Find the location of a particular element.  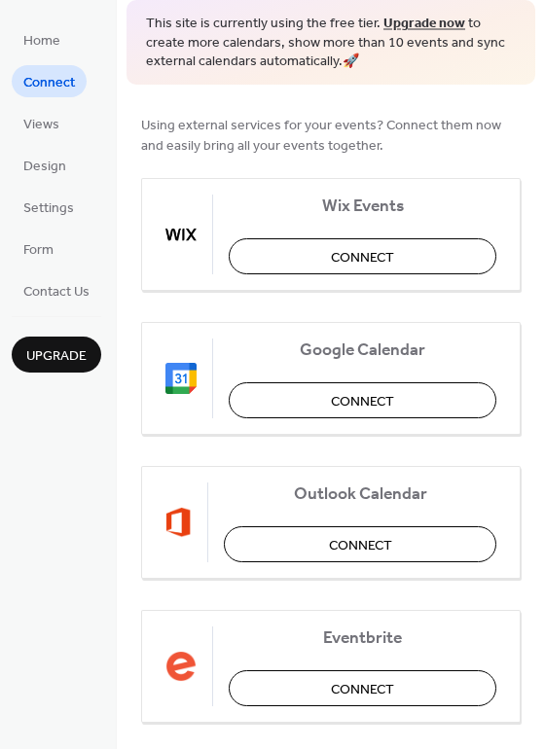

a: Design is located at coordinates (45, 164).